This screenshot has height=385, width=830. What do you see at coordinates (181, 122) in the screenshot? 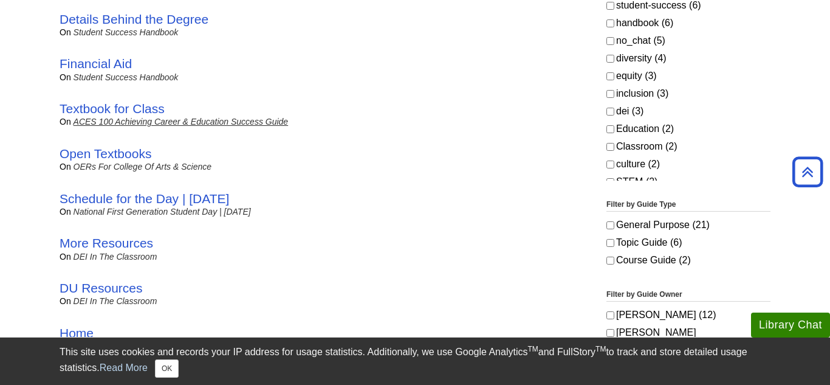
I see `a: ACES 100 Achieving Career & Education Success Guide` at bounding box center [181, 122].